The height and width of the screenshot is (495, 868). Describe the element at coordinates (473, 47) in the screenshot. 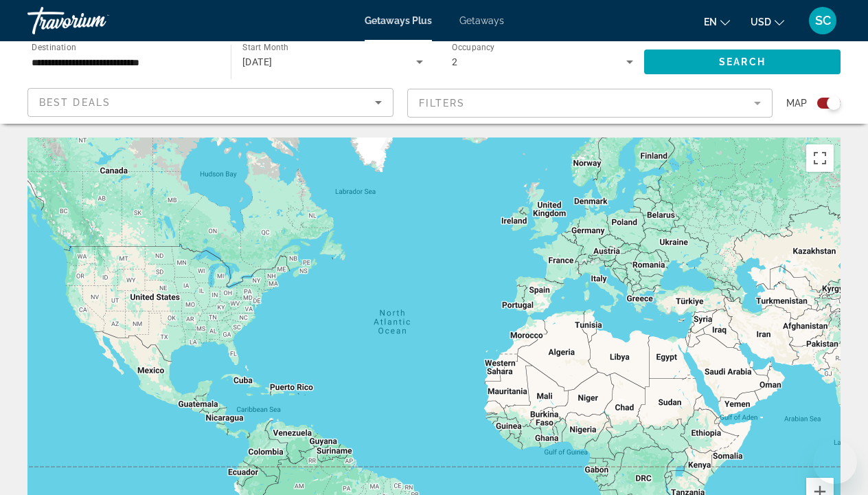

I see `span: Occupancy` at that location.